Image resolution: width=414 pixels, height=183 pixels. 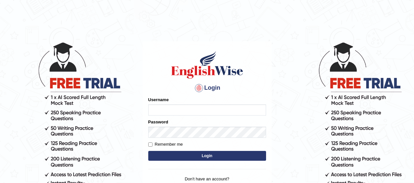 What do you see at coordinates (159, 100) in the screenshot?
I see `label: Username` at bounding box center [159, 100].